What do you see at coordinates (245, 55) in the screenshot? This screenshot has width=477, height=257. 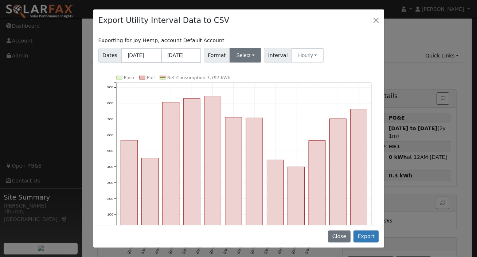 I see `button: Select` at bounding box center [245, 55].